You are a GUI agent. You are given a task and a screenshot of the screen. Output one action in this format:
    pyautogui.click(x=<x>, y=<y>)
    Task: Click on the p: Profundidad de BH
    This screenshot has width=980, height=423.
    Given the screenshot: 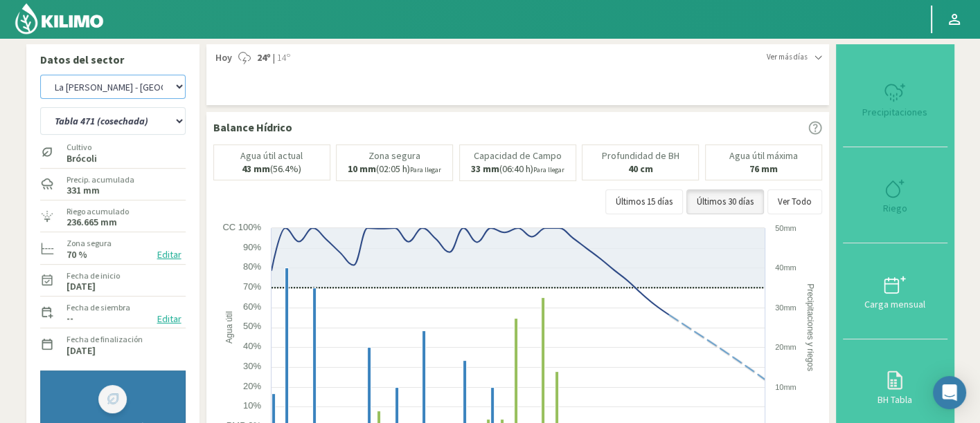 What is the action you would take?
    pyautogui.click(x=640, y=156)
    